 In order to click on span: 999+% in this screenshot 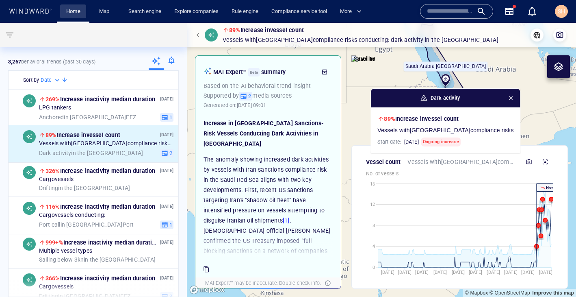, I will do `click(54, 242)`.